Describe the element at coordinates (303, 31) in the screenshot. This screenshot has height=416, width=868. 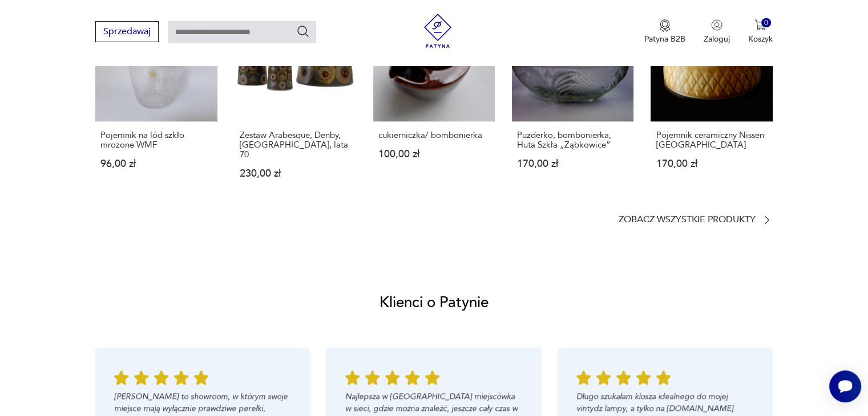
I see `button: Szukaj` at that location.